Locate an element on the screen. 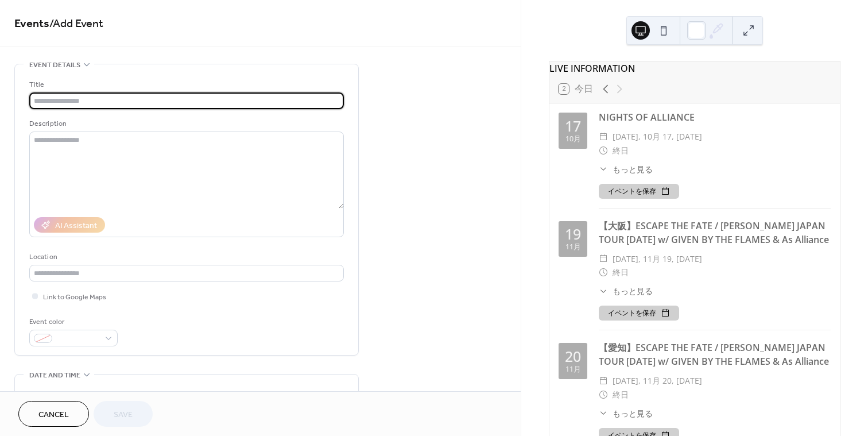 The image size is (868, 436). div: 17 is located at coordinates (573, 126).